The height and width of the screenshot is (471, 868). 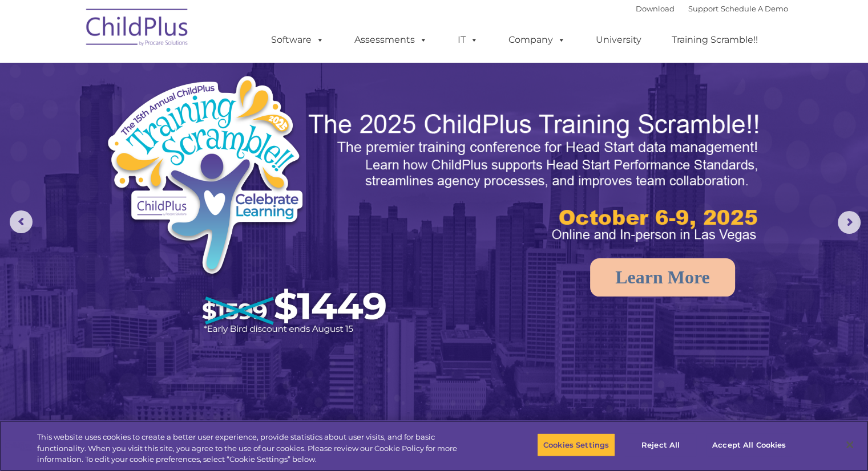 I want to click on a: Assessments, so click(x=391, y=40).